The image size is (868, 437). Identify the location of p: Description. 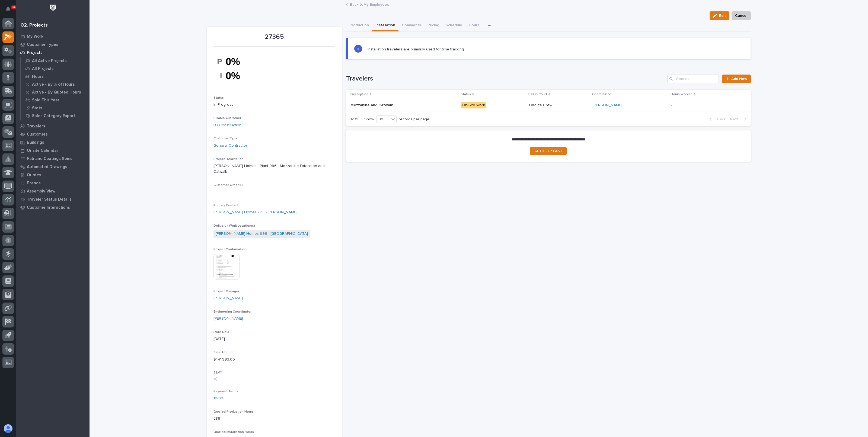
(359, 94).